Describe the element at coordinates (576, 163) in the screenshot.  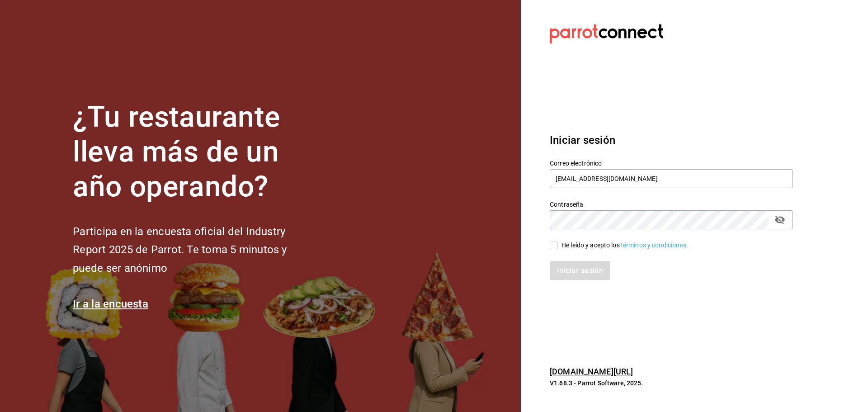
I see `font: Correo electrónico` at that location.